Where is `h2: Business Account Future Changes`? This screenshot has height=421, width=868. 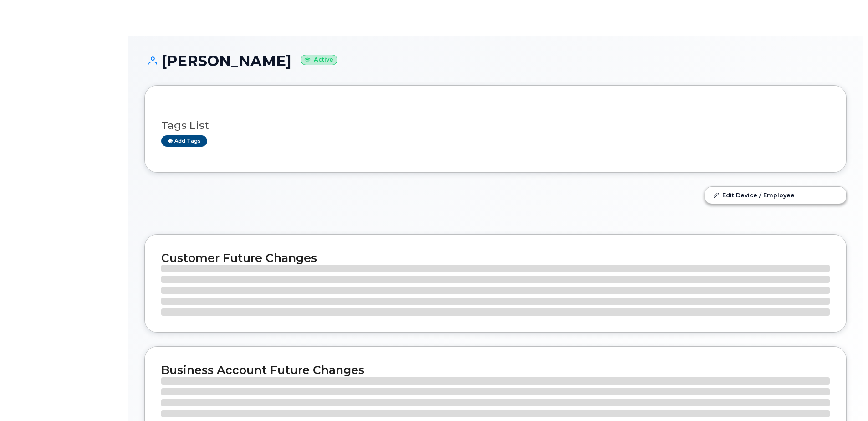
h2: Business Account Future Changes is located at coordinates (496, 370).